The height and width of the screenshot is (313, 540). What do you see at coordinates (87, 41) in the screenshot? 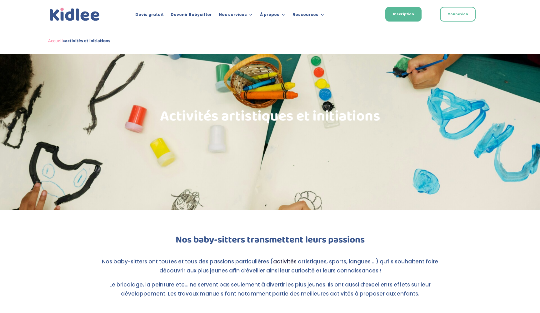
I see `strong: activités et initiations` at bounding box center [87, 41].